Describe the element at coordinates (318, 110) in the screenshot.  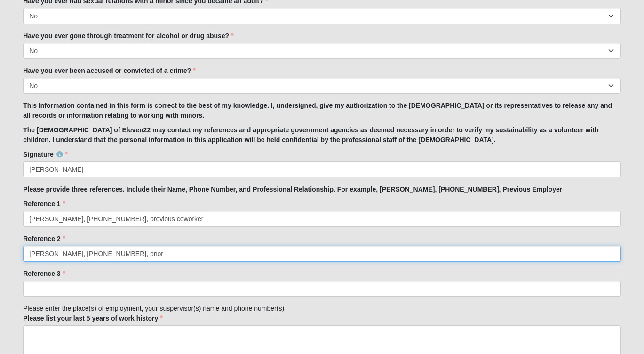
I see `strong: This Information contained in this form is correct to the best of my knowledge. I, undersigned, g...` at that location.